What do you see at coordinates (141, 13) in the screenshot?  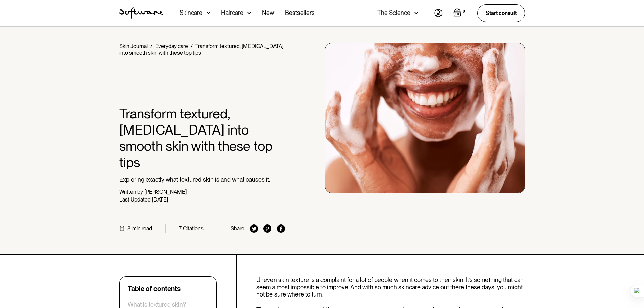 I see `a: home` at bounding box center [141, 13].